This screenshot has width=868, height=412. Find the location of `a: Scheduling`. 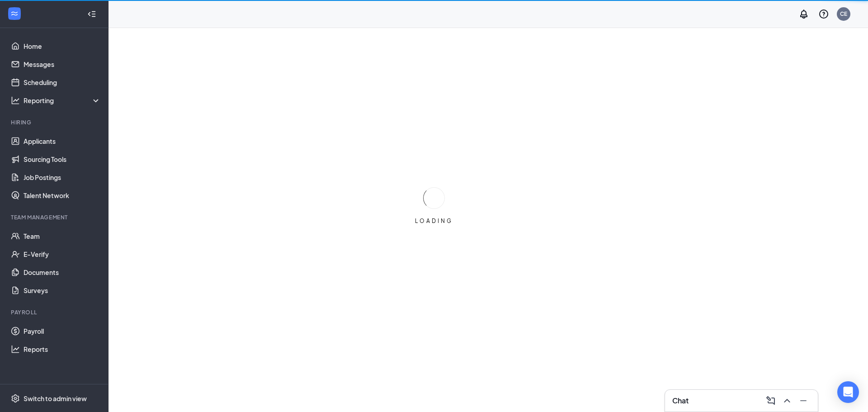

a: Scheduling is located at coordinates (62, 82).